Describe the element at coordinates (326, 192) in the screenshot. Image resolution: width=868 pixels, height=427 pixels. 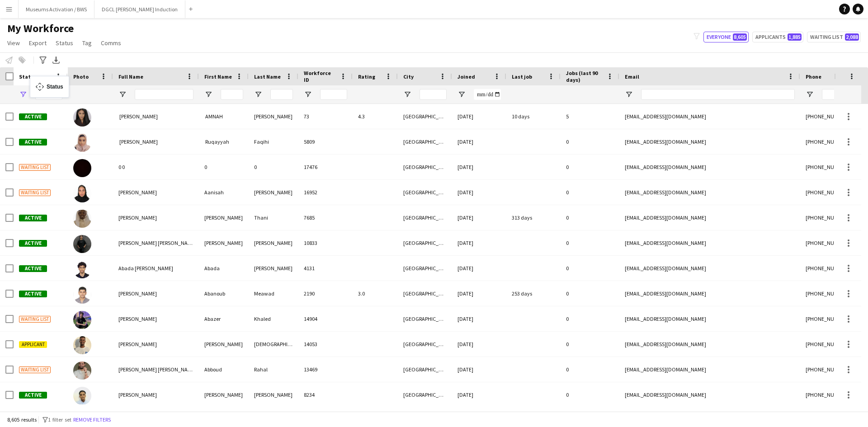
I see `div: 16952` at that location.